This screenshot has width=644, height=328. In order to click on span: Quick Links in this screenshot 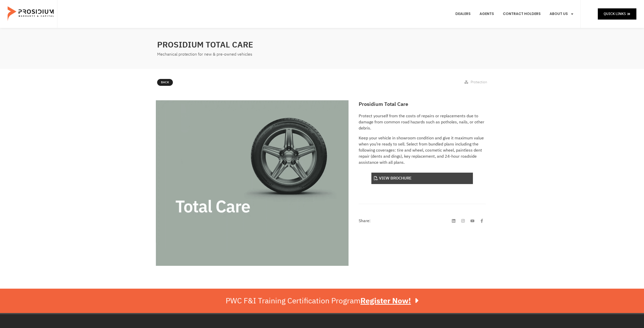, I will do `click(614, 14)`.